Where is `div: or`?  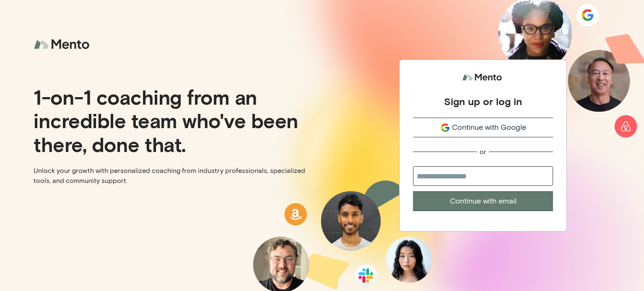
div: or is located at coordinates (483, 152).